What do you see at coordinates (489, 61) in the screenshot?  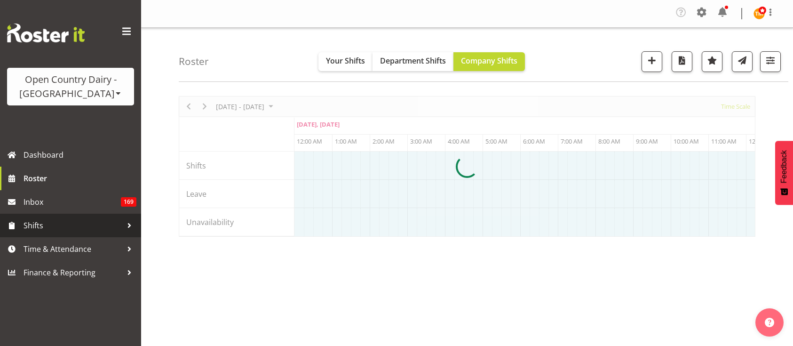 I see `span: Company Shifts` at bounding box center [489, 61].